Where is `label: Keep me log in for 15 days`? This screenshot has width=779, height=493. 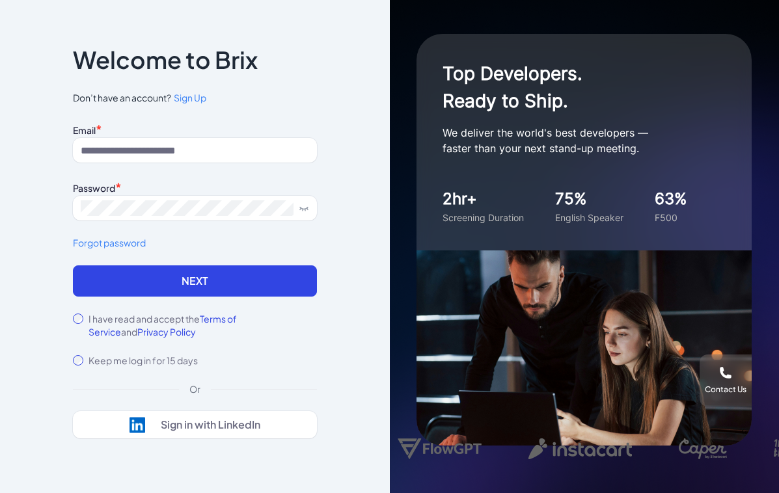
label: Keep me log in for 15 days is located at coordinates (143, 361).